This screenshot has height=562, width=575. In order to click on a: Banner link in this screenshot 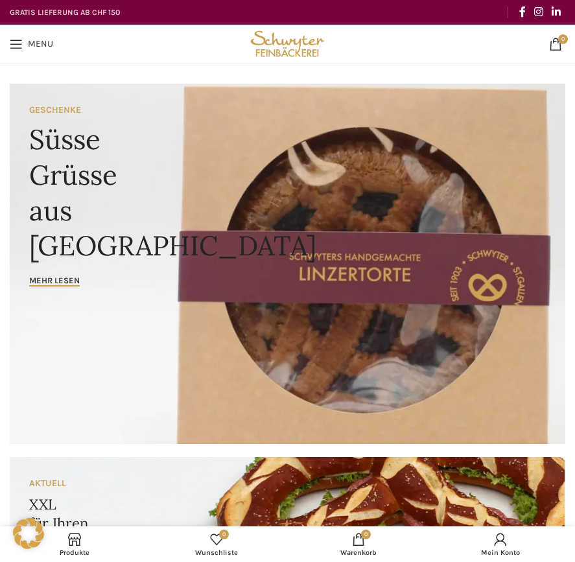, I will do `click(287, 264)`.